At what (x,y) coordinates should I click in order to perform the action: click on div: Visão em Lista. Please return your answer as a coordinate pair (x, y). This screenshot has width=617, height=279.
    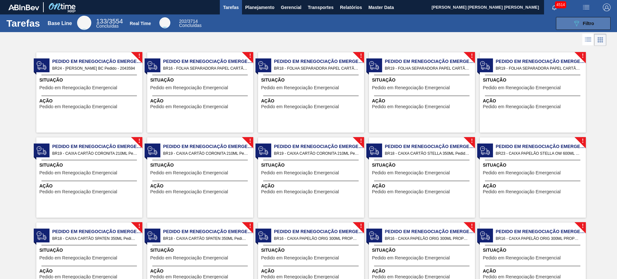
    Looking at the image, I should click on (588, 40).